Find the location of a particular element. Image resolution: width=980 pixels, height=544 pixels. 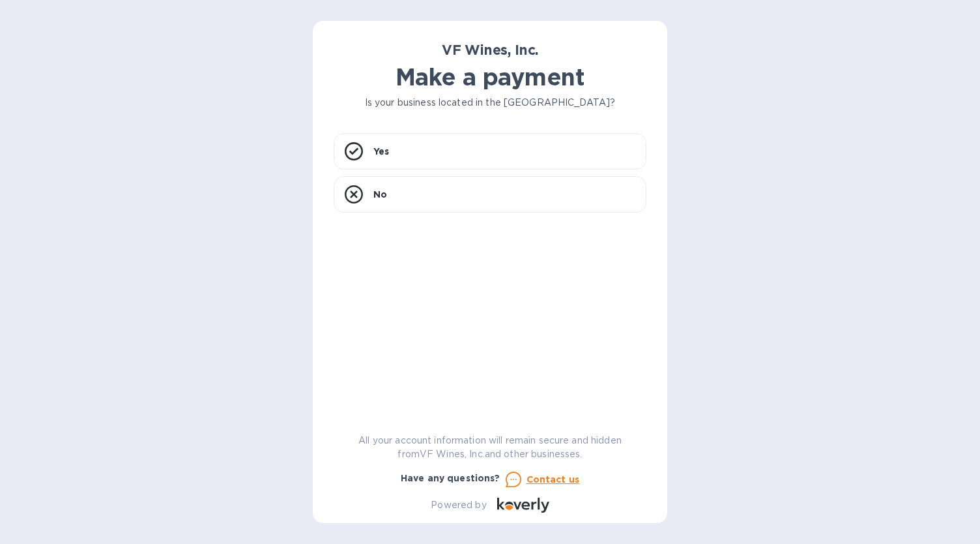

p: Powered by is located at coordinates (458, 504).